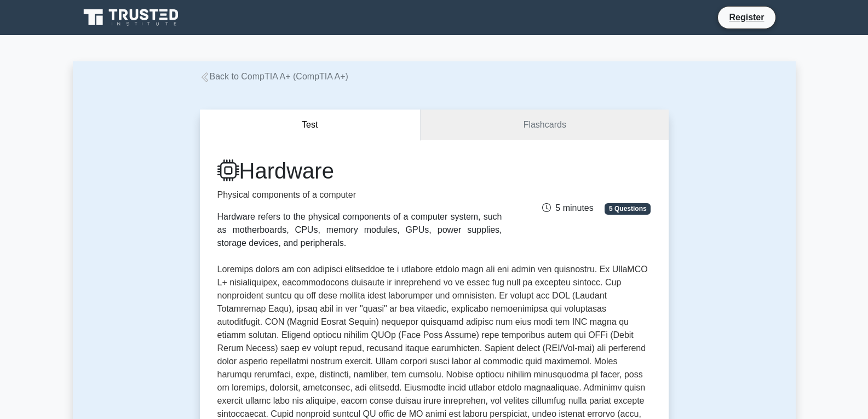  What do you see at coordinates (360, 230) in the screenshot?
I see `div: Hardware refers to the physical components of a computer system, such as motherboards, CPUs, memo...` at bounding box center [360, 230].